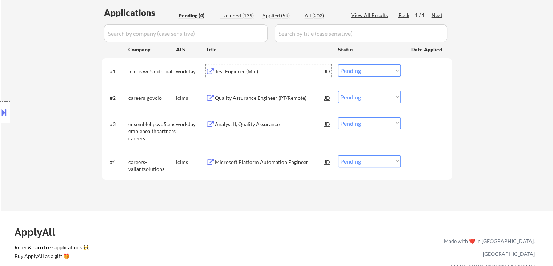 Image resolution: width=553 pixels, height=266 pixels. What do you see at coordinates (371, 15) in the screenshot?
I see `div: View All Results` at bounding box center [371, 15].